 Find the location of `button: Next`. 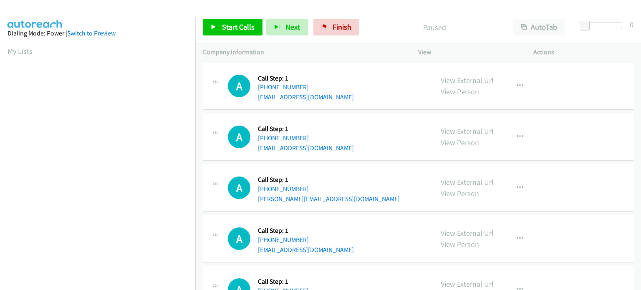

button: Next is located at coordinates (287, 27).